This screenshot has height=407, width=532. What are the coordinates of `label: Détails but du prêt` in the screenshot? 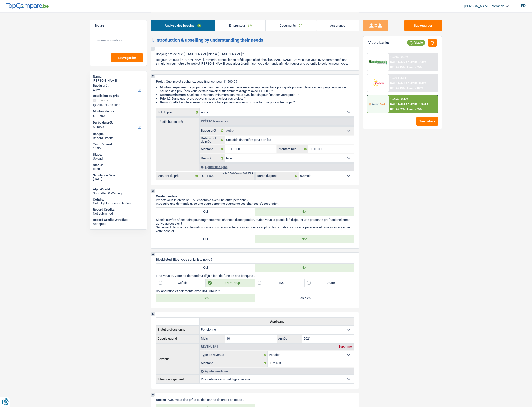 It's located at (178, 120).